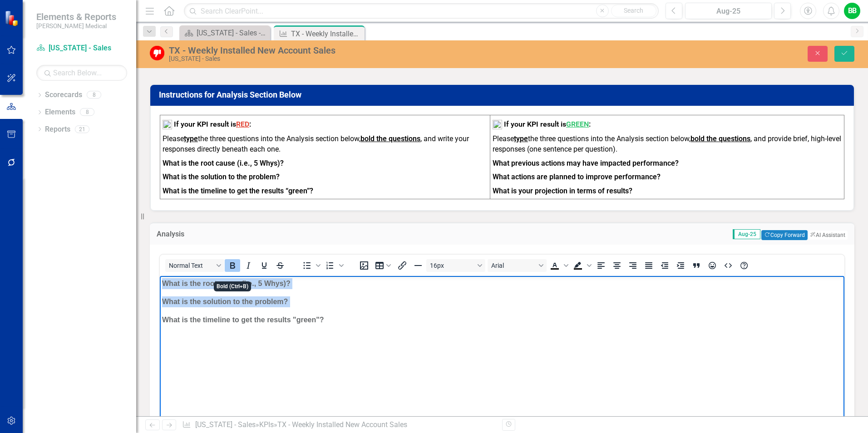  Describe the element at coordinates (167, 124) in the screenshot. I see `img: mceclip2%20v12.png` at that location.